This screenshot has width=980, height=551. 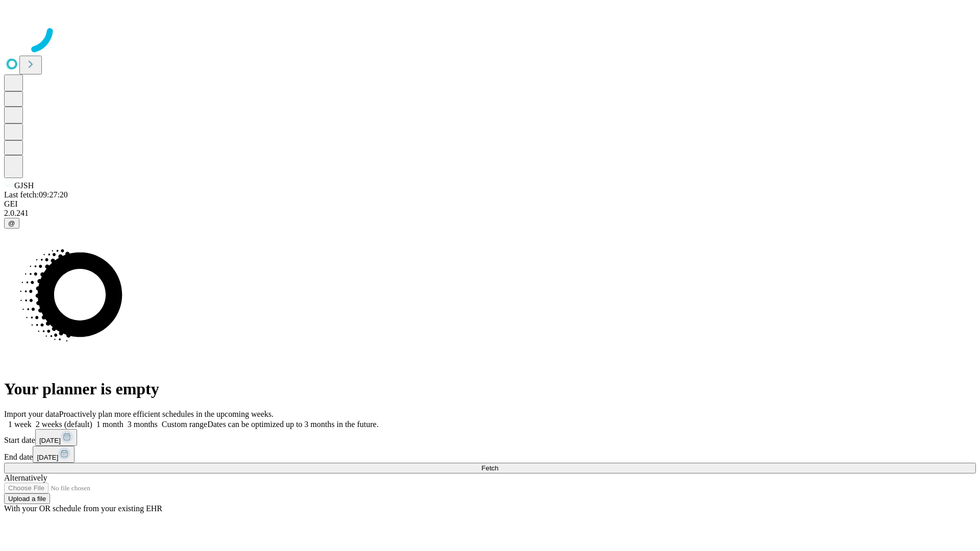 What do you see at coordinates (20, 424) in the screenshot?
I see `span: 1 week` at bounding box center [20, 424].